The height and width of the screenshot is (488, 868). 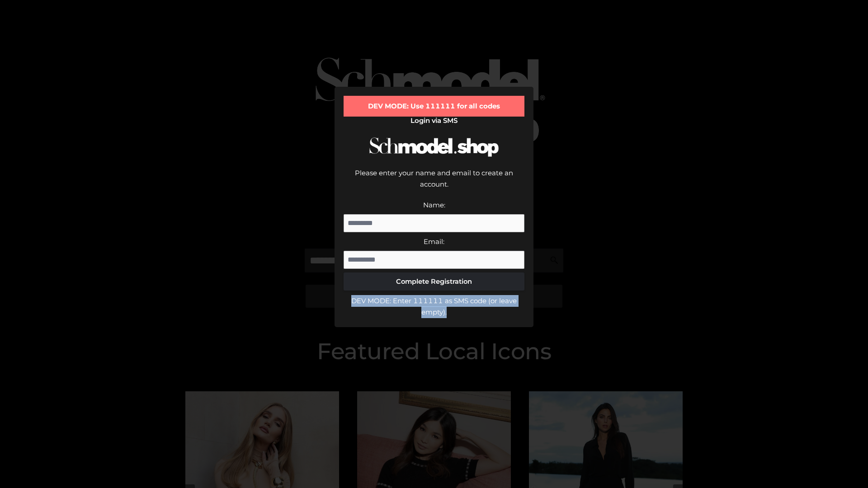 I want to click on label: Email:, so click(x=434, y=242).